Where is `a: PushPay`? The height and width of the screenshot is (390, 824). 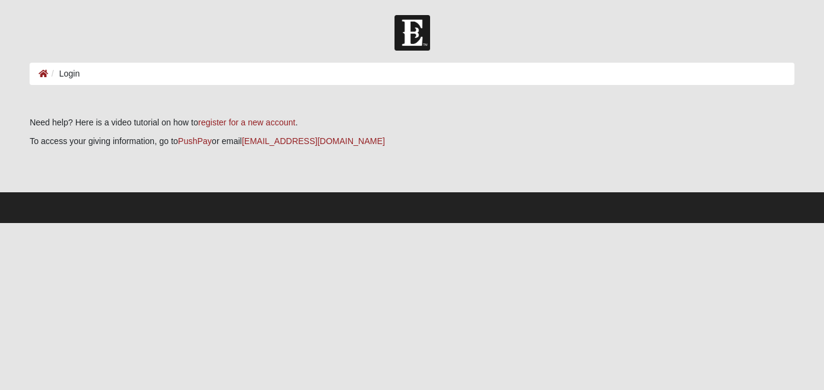 a: PushPay is located at coordinates (195, 141).